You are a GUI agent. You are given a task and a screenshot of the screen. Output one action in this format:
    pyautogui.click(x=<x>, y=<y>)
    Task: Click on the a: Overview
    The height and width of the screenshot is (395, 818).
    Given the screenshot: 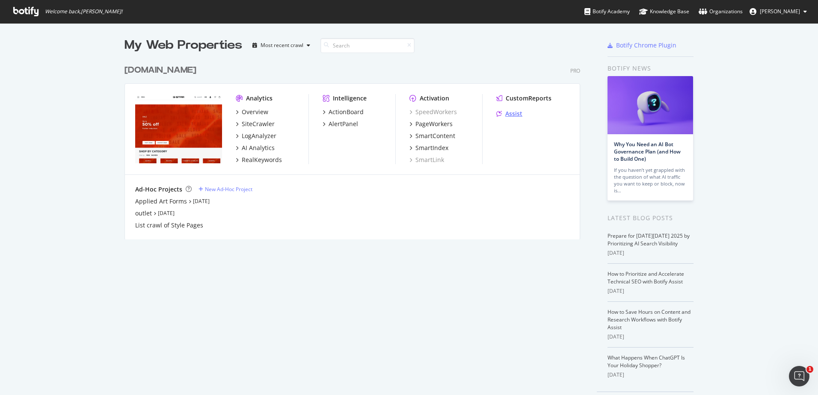 What is the action you would take?
    pyautogui.click(x=252, y=112)
    